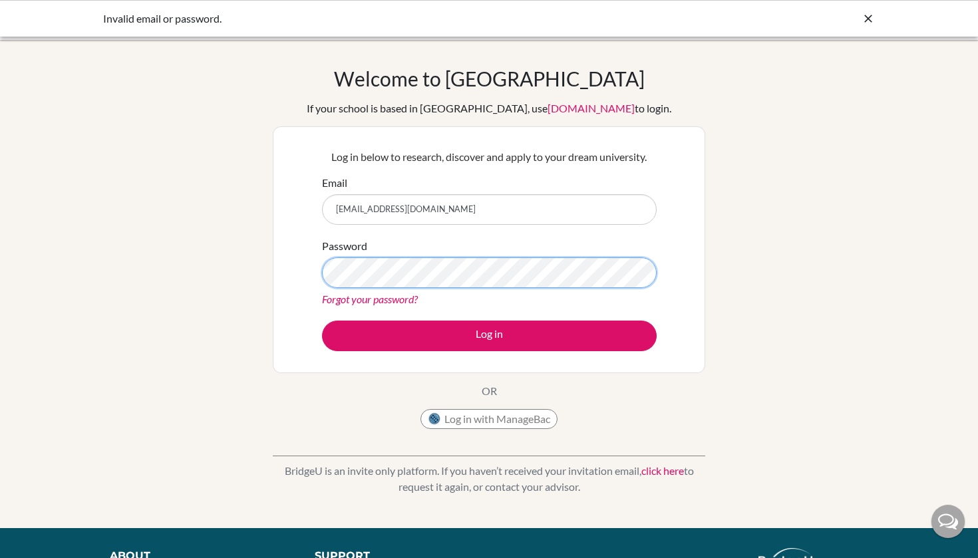 The image size is (978, 558). Describe the element at coordinates (389, 19) in the screenshot. I see `div: Invalid email or password.` at that location.